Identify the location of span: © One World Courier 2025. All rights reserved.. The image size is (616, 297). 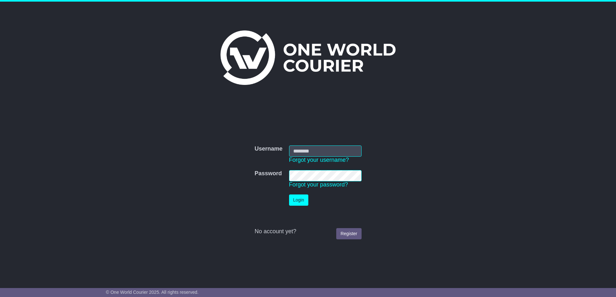
(152, 293).